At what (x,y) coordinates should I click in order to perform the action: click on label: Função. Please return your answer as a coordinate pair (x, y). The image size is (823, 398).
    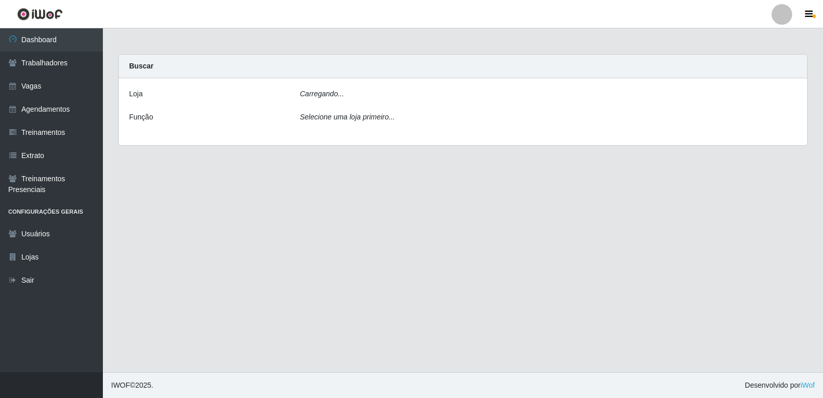
    Looking at the image, I should click on (141, 117).